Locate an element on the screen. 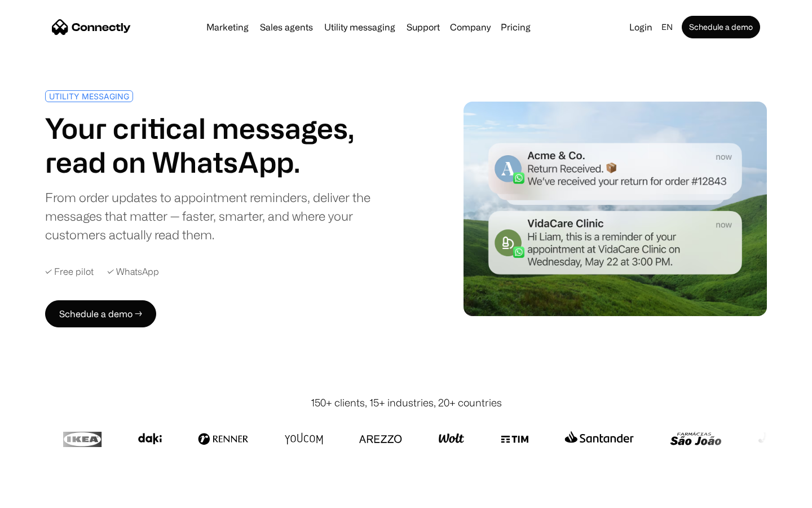 The image size is (812, 508). a: Schedule a demo is located at coordinates (721, 27).